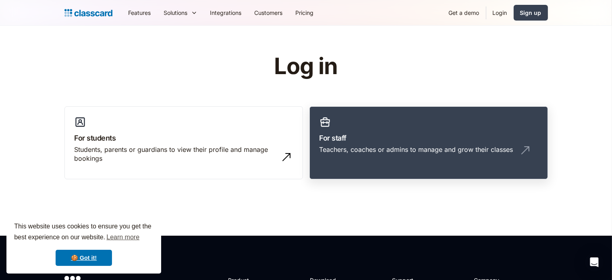 Image resolution: width=612 pixels, height=280 pixels. Describe the element at coordinates (123, 237) in the screenshot. I see `a: learn more about cookies` at that location.